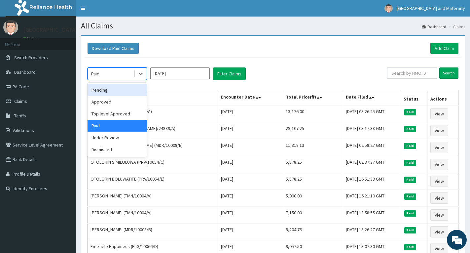  I want to click on a: Online, so click(31, 38).